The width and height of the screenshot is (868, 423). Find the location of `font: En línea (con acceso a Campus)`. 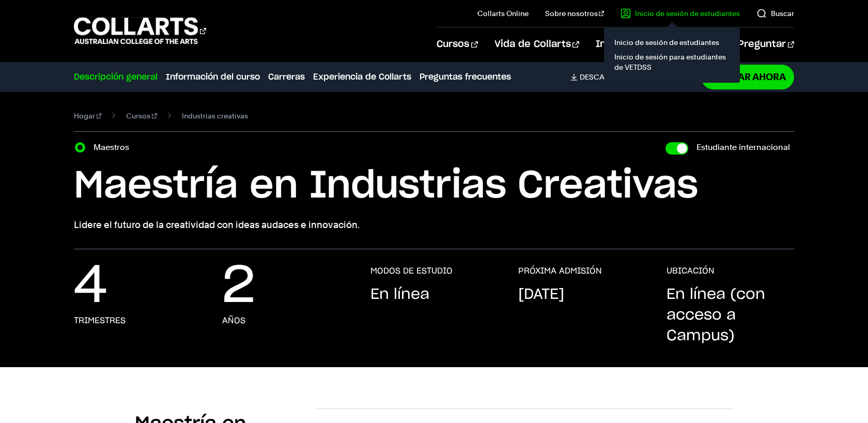

font: En línea (con acceso a Campus) is located at coordinates (715, 315).